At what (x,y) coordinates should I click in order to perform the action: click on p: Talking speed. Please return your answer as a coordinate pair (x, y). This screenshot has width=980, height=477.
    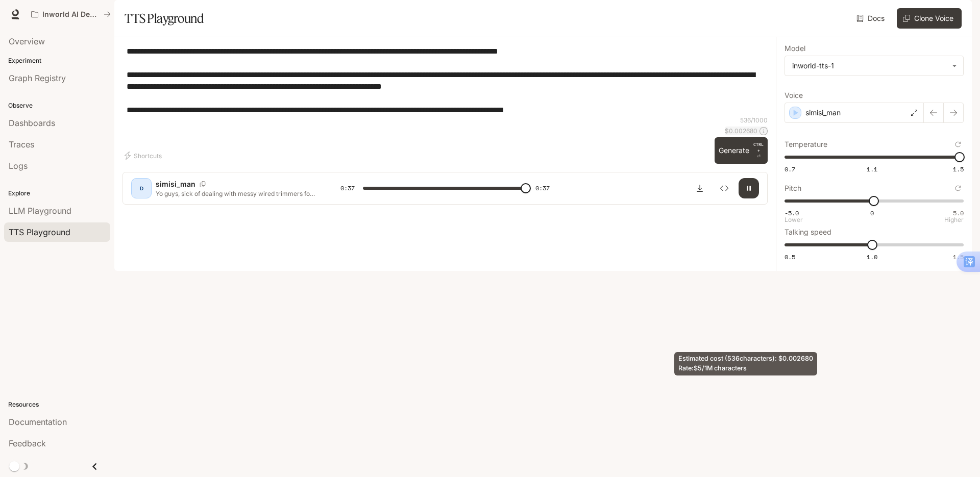
    Looking at the image, I should click on (808, 232).